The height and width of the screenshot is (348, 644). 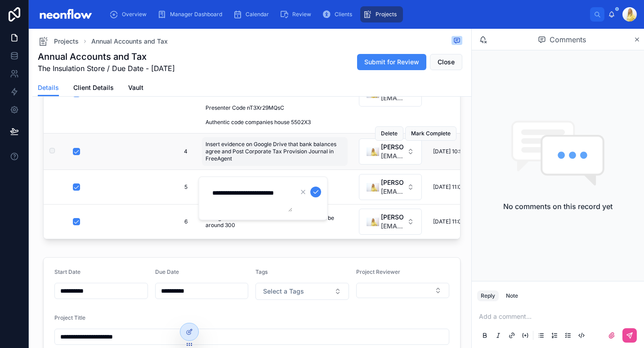 What do you see at coordinates (65, 14) in the screenshot?
I see `img: App logo` at bounding box center [65, 14].